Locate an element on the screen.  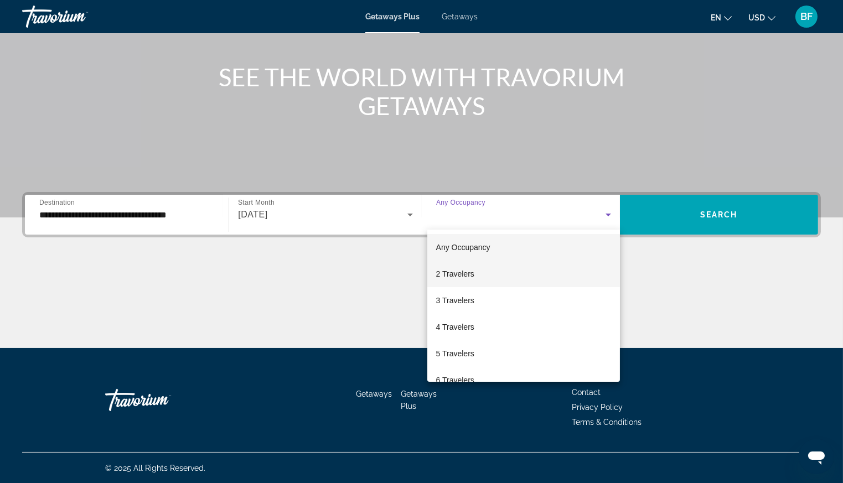
span: 4 Travelers is located at coordinates (455, 327).